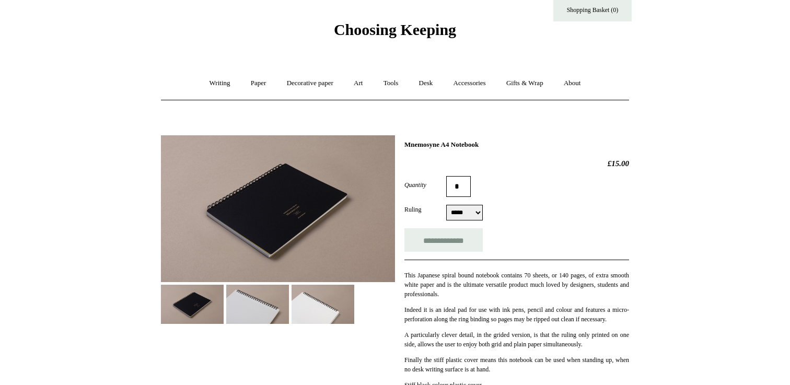 The height and width of the screenshot is (385, 790). Describe the element at coordinates (426, 83) in the screenshot. I see `a: Desk` at that location.